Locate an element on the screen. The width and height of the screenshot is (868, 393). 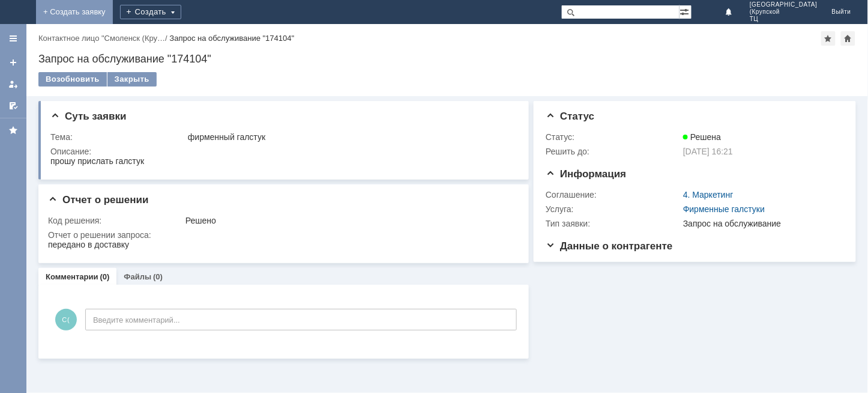
div: Статус: is located at coordinates (613, 137).